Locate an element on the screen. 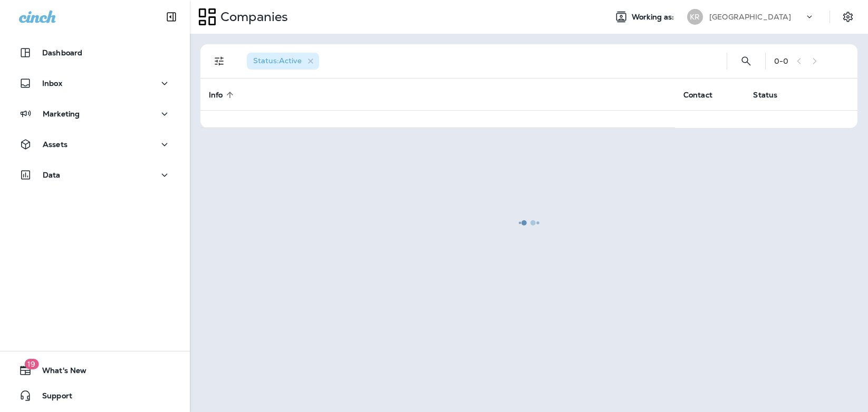  p: Data is located at coordinates (52, 175).